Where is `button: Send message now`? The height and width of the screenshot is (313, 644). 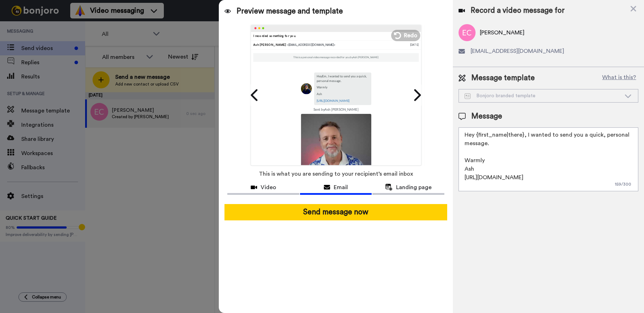 button: Send message now is located at coordinates (335, 212).